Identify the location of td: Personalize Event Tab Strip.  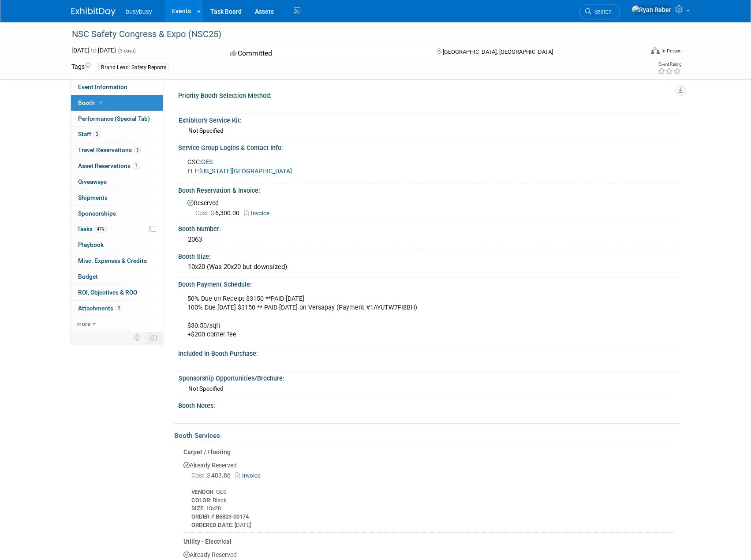
(137, 338).